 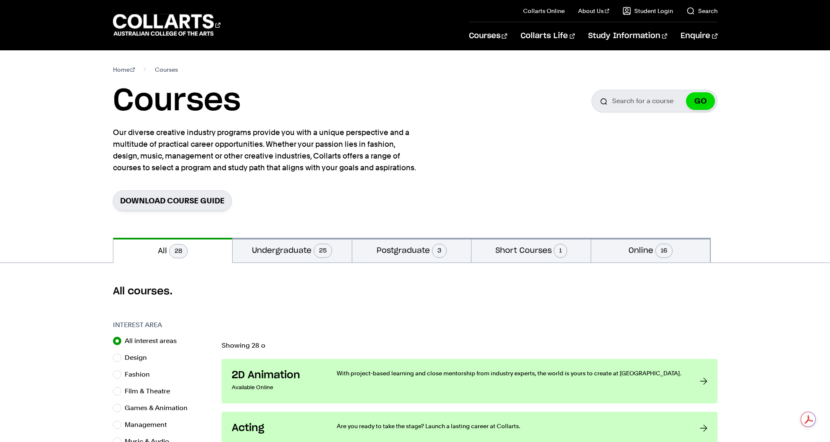 What do you see at coordinates (139, 358) in the screenshot?
I see `label: Design` at bounding box center [139, 358].